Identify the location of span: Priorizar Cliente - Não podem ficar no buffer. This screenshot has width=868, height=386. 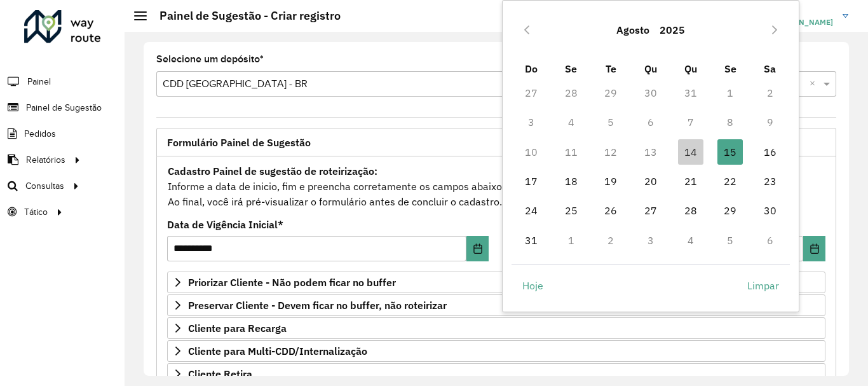
(292, 283).